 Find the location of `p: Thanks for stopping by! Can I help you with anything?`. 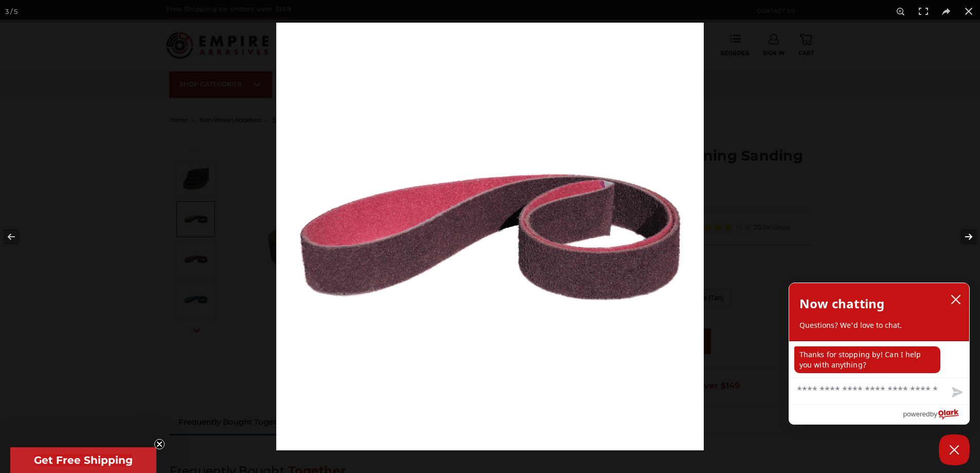

p: Thanks for stopping by! Can I help you with anything? is located at coordinates (868, 359).